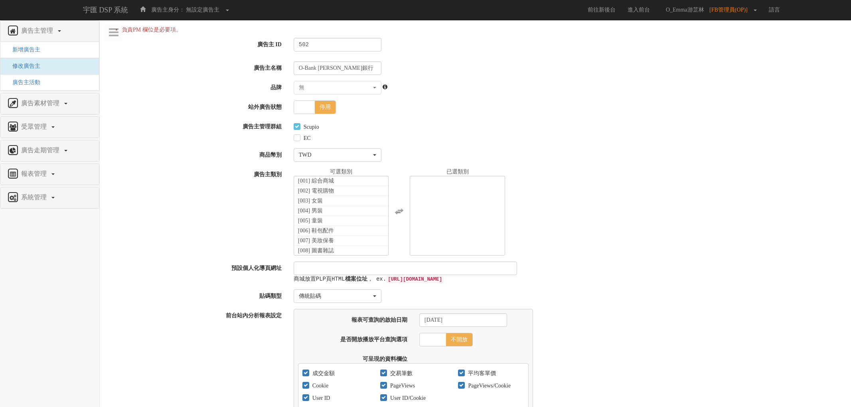 The height and width of the screenshot is (407, 851). Describe the element at coordinates (337, 88) in the screenshot. I see `button: 無` at that location.